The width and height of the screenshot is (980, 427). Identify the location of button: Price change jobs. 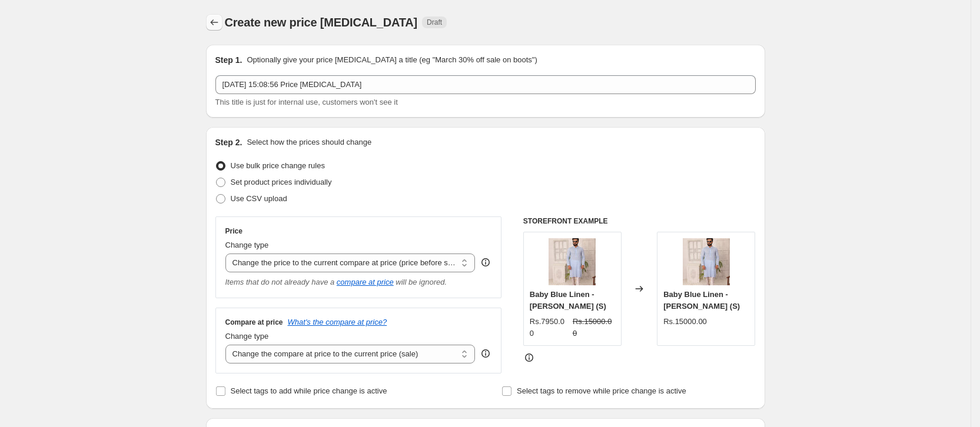
(214, 22).